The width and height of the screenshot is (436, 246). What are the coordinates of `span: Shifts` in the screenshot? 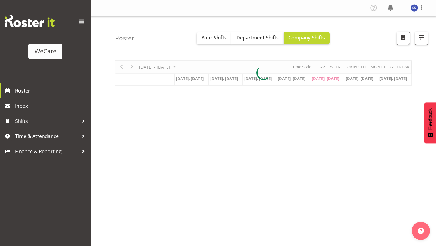 It's located at (47, 121).